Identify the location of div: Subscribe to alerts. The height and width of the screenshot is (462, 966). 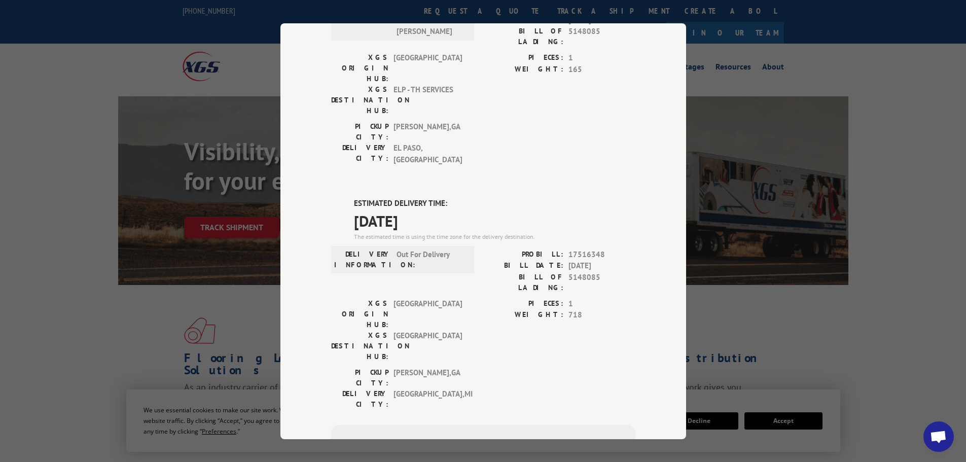
(483, 444).